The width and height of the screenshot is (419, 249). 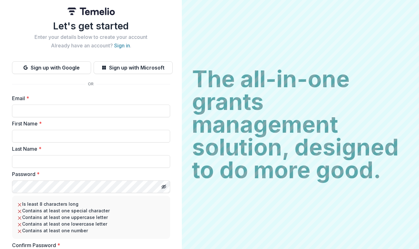 What do you see at coordinates (89, 149) in the screenshot?
I see `label: Last Name` at bounding box center [89, 149].